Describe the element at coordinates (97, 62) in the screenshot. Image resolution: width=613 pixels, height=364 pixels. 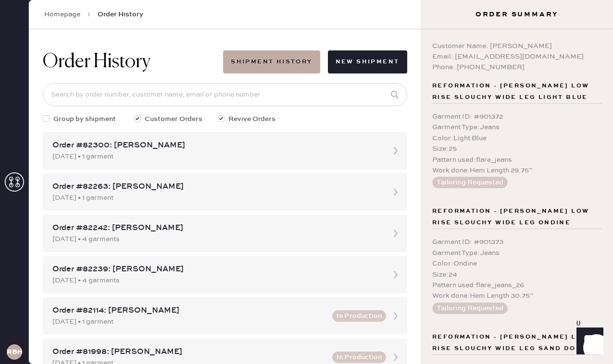
I see `h1: Order History` at that location.